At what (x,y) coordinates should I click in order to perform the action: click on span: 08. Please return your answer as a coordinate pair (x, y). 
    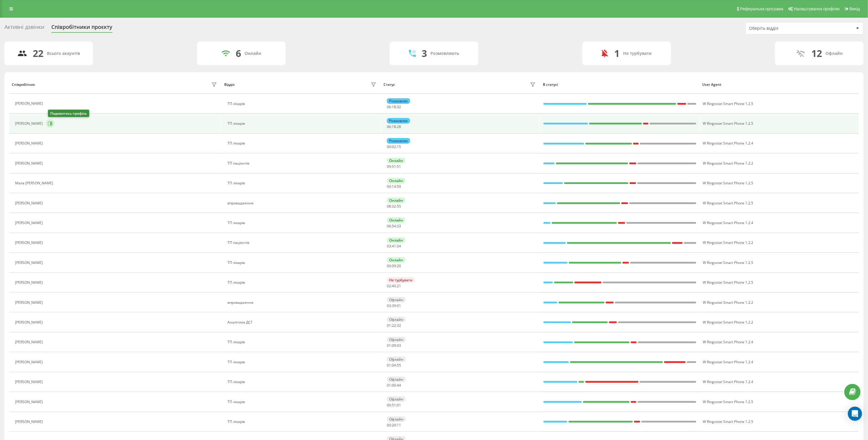
    Looking at the image, I should click on (389, 206).